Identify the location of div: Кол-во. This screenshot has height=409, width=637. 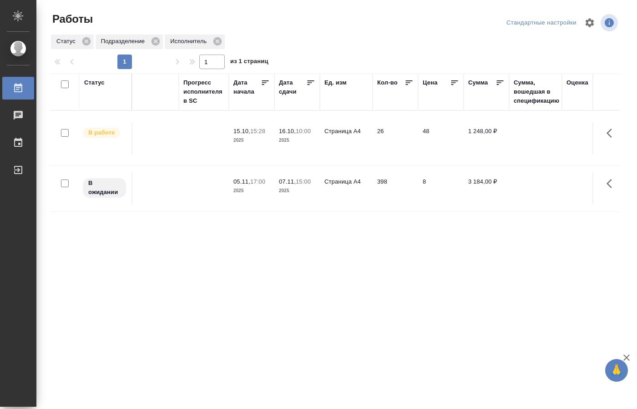
(387, 83).